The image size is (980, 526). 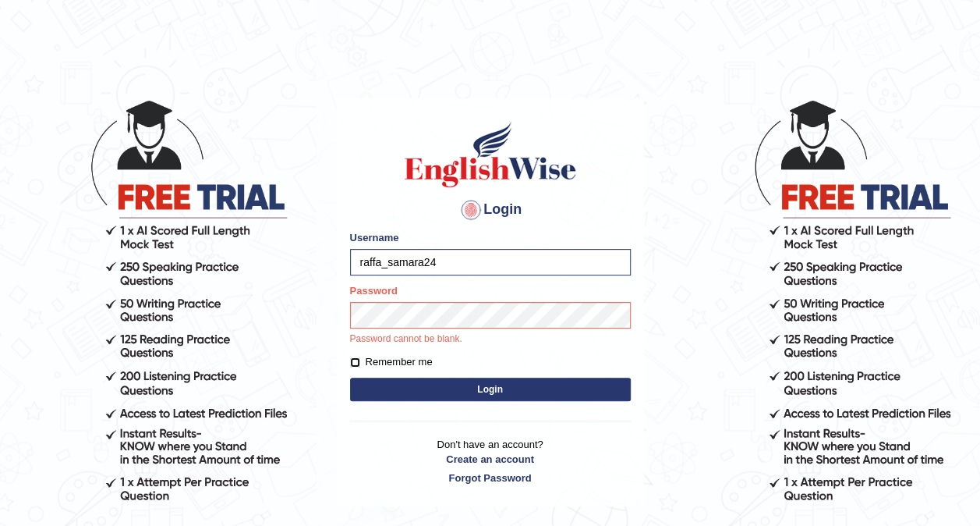 What do you see at coordinates (491, 389) in the screenshot?
I see `button: Login` at bounding box center [491, 389].